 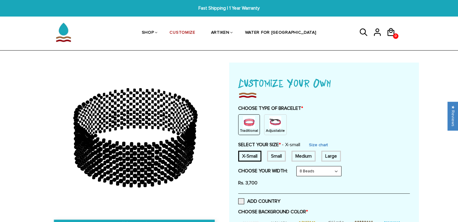 What do you see at coordinates (249, 131) in the screenshot?
I see `p: Traditional` at bounding box center [249, 131].